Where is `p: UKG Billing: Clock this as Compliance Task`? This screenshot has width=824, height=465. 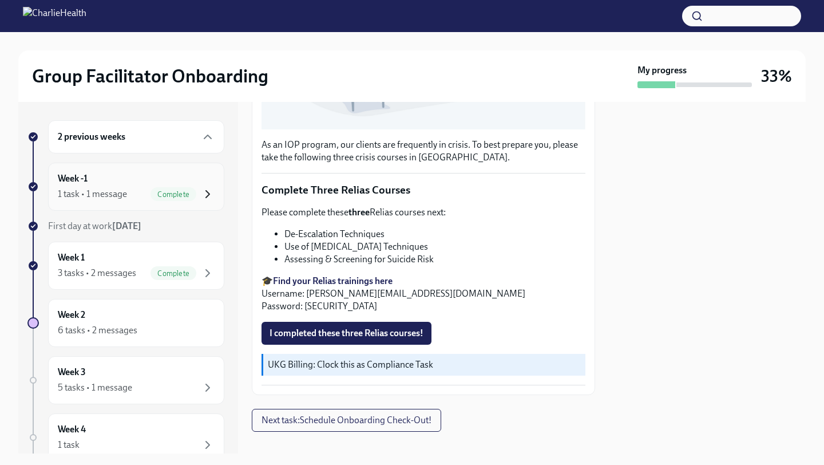
p: UKG Billing: Clock this as Compliance Task is located at coordinates (424, 364).